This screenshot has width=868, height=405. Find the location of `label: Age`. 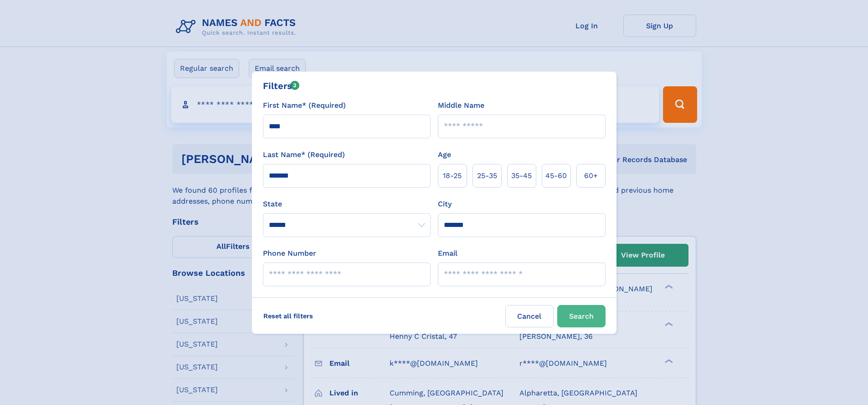

label: Age is located at coordinates (445, 154).